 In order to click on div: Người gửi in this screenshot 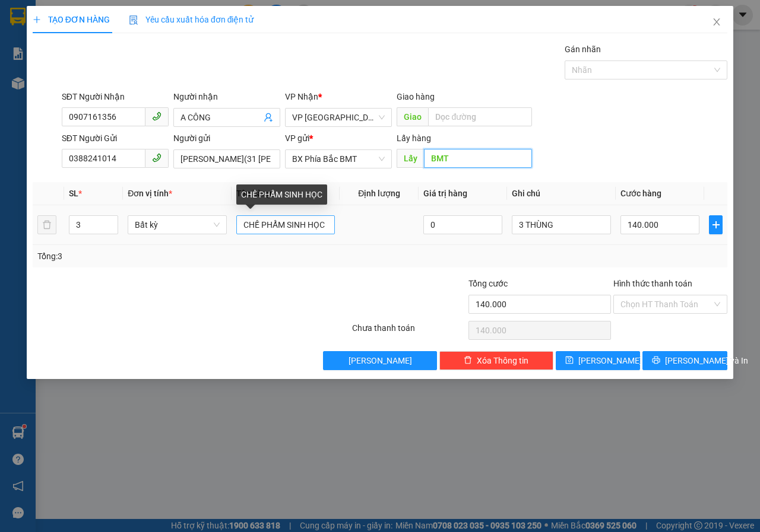, I will do `click(227, 138)`.